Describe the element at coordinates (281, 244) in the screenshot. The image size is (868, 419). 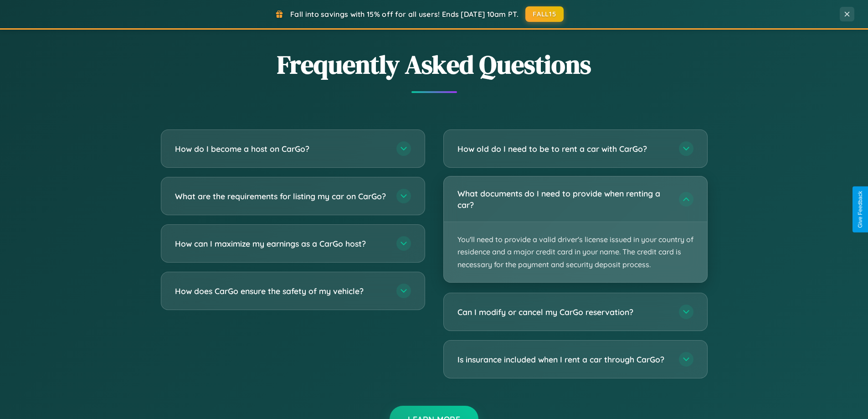
I see `h3: How can I maximize my earnings as a CarGo host?` at that location.